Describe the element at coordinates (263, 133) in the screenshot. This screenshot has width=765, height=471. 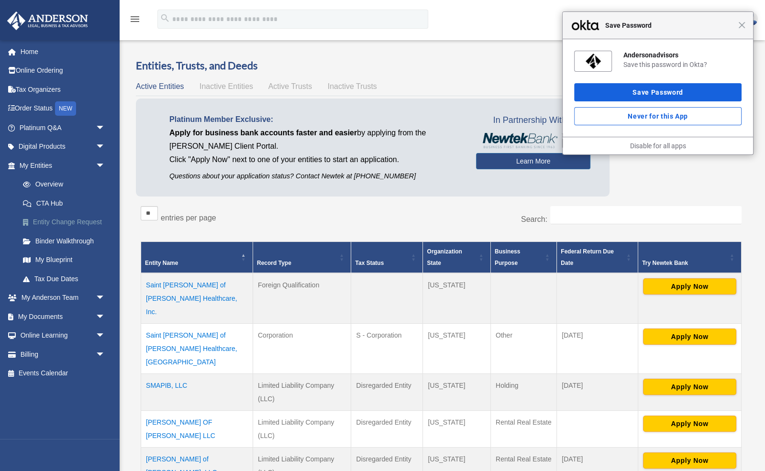
I see `span: Apply for business bank accounts faster and easier` at that location.